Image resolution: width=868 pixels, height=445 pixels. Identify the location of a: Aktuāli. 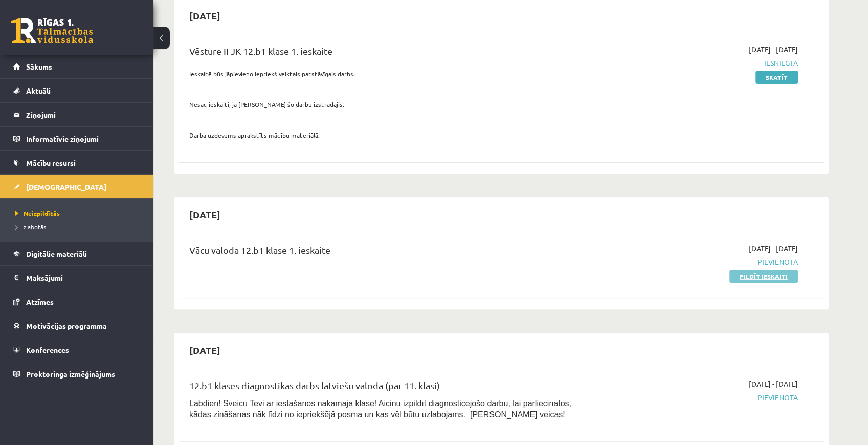
(77, 91).